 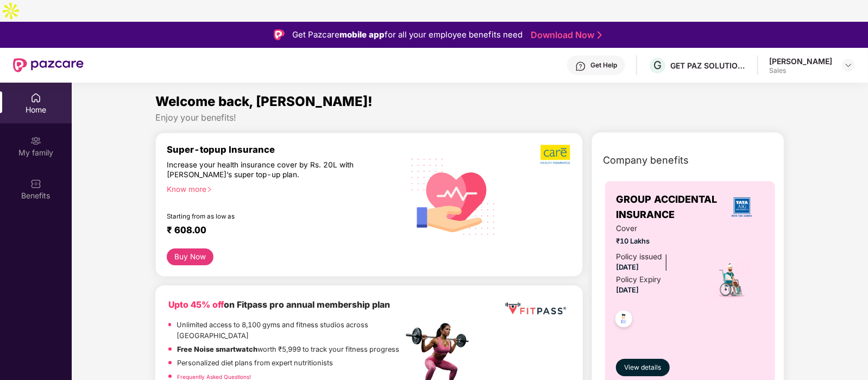 I want to click on span: G, so click(x=657, y=65).